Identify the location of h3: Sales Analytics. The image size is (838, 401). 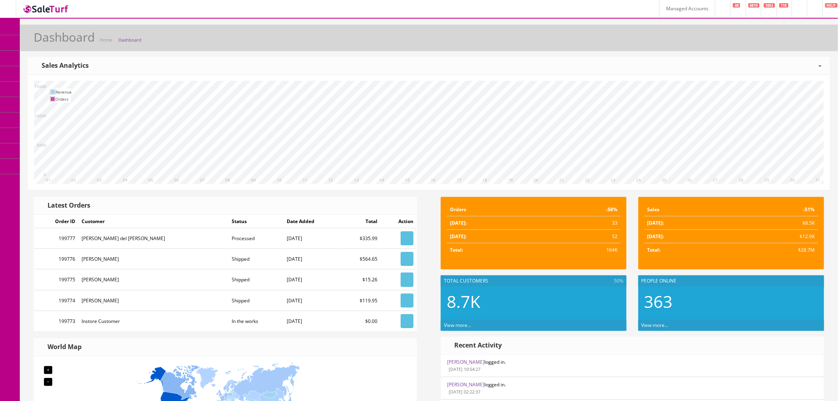
(62, 66).